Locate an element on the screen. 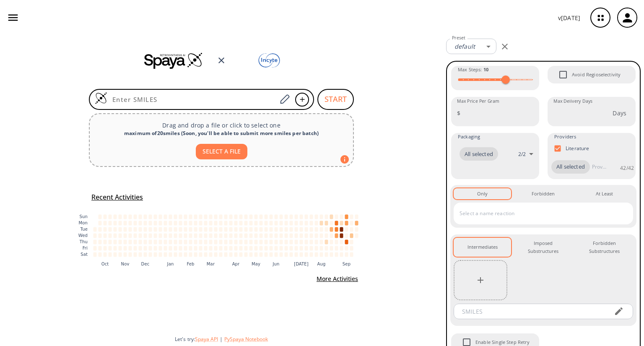  text: Jun is located at coordinates (276, 264).